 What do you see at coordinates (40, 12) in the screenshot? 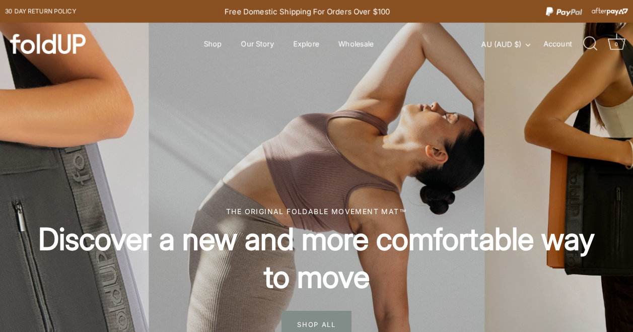
I see `a: 30 day Return policy` at bounding box center [40, 12].